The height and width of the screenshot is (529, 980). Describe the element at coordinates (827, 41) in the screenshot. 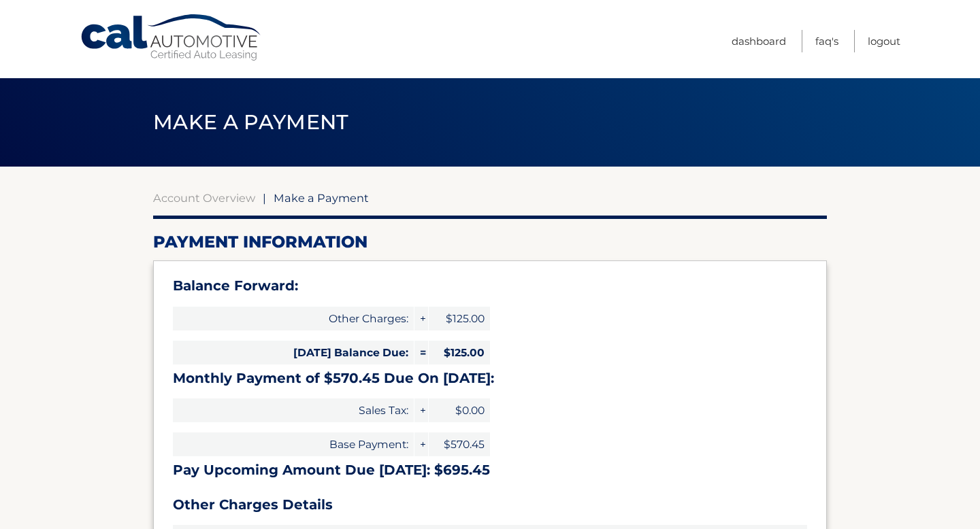

I see `a: FAQ's` at that location.